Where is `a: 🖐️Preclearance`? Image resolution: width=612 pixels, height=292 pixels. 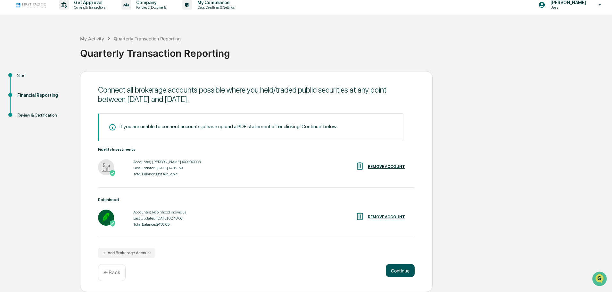
a: 🖐️Preclearance is located at coordinates (24, 84).